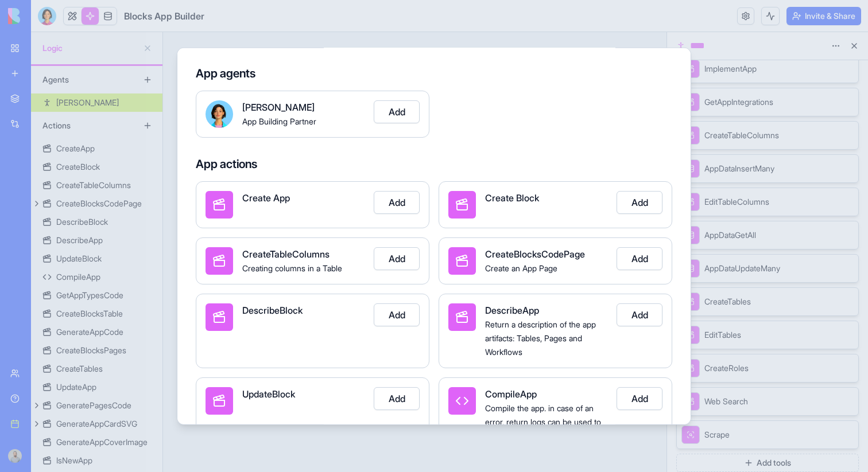  What do you see at coordinates (512, 197) in the screenshot?
I see `span: Create Block` at bounding box center [512, 197].